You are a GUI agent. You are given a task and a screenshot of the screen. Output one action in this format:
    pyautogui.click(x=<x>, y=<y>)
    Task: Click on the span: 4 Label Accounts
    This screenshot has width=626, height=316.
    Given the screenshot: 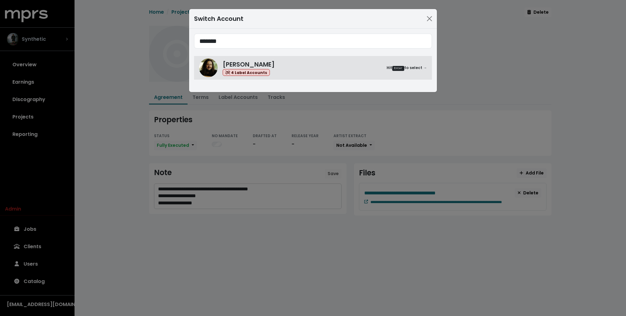 What is the action you would take?
    pyautogui.click(x=246, y=72)
    